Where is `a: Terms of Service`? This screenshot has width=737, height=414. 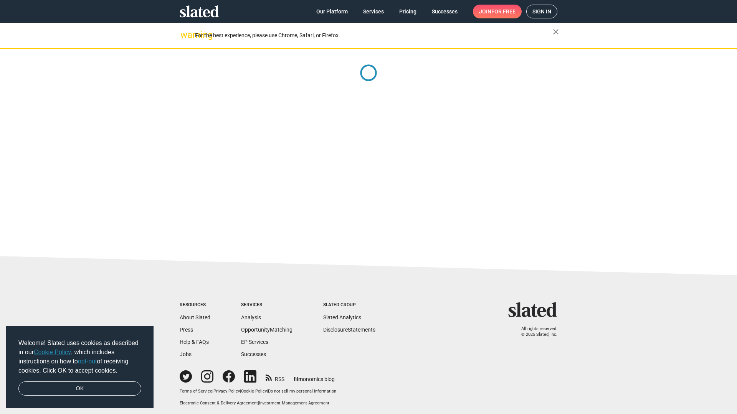
a: Terms of Service is located at coordinates (196, 391).